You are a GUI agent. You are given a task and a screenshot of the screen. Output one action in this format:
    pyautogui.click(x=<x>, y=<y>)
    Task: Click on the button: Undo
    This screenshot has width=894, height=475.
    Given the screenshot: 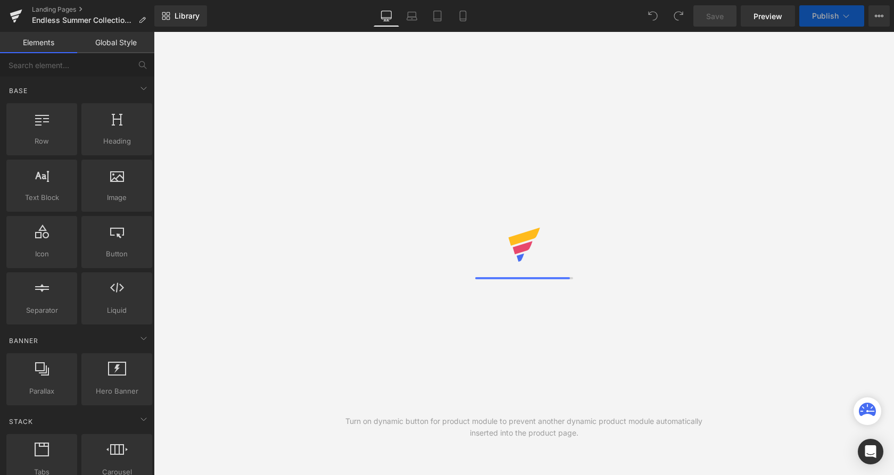 What is the action you would take?
    pyautogui.click(x=653, y=16)
    